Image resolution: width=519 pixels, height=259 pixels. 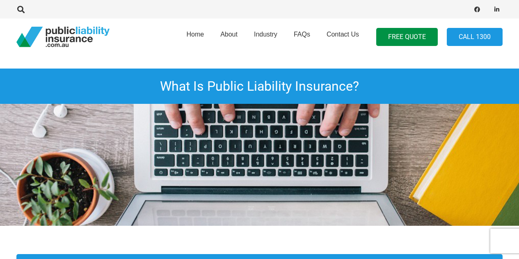 I want to click on a: FAQs, so click(x=302, y=37).